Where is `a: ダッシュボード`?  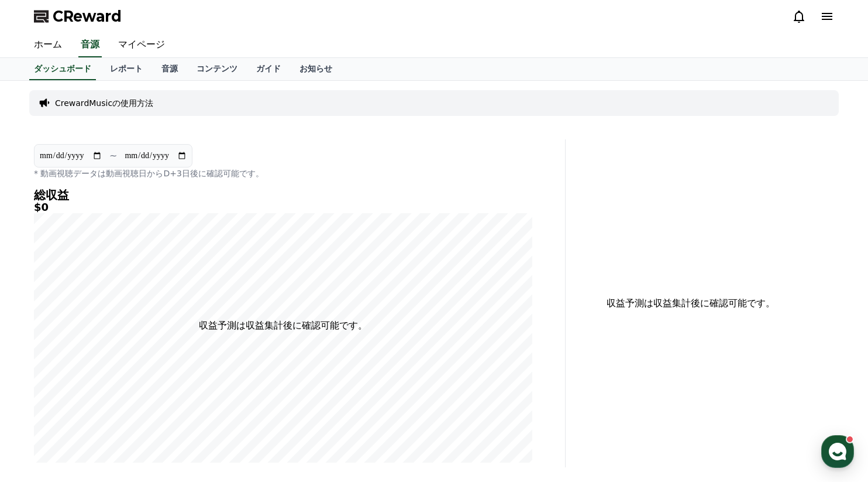
a: ダッシュボード is located at coordinates (63, 69).